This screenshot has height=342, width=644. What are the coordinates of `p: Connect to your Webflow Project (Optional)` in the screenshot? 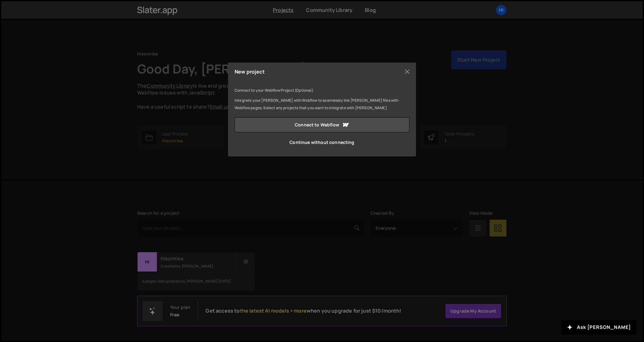 It's located at (322, 91).